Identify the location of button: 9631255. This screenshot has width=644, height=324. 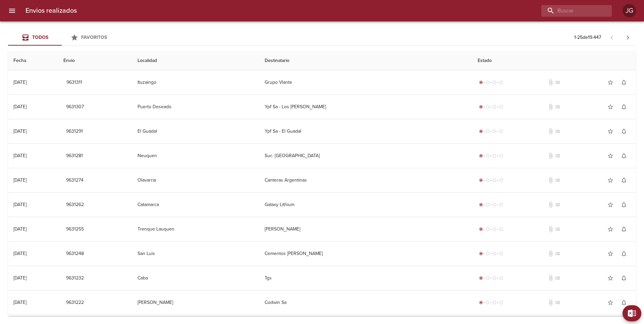
(75, 229).